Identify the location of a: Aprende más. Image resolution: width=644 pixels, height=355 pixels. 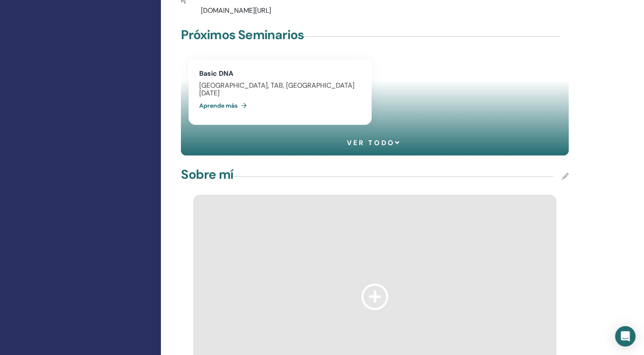
(225, 106).